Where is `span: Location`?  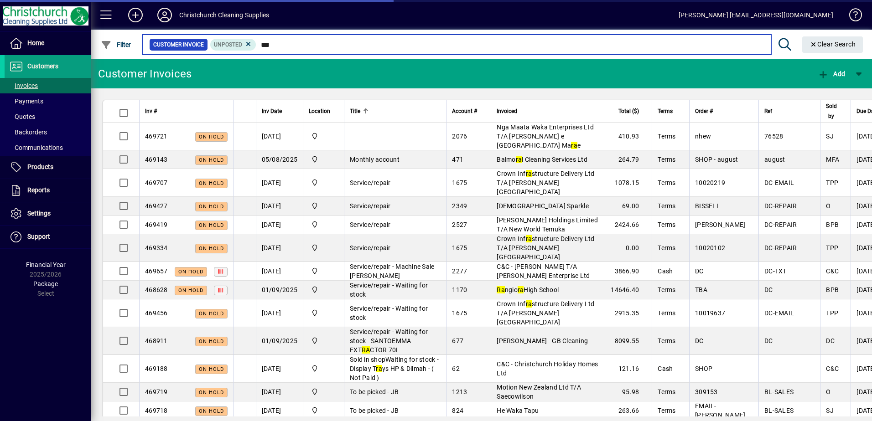
span: Location is located at coordinates (319, 111).